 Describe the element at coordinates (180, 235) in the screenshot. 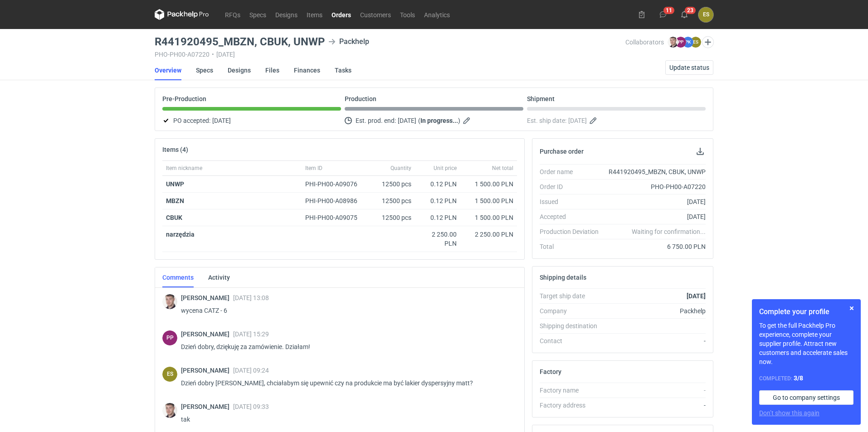

I see `strong: narzędzia` at that location.